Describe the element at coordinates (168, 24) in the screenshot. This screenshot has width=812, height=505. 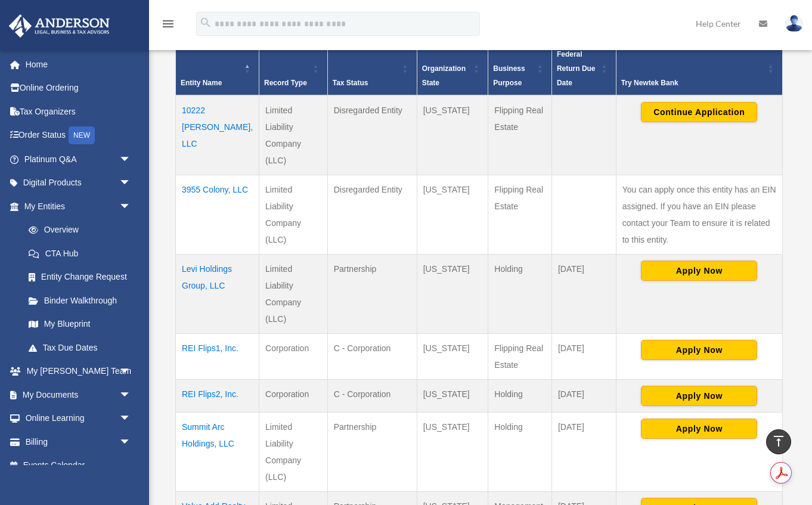
I see `i: menu` at that location.